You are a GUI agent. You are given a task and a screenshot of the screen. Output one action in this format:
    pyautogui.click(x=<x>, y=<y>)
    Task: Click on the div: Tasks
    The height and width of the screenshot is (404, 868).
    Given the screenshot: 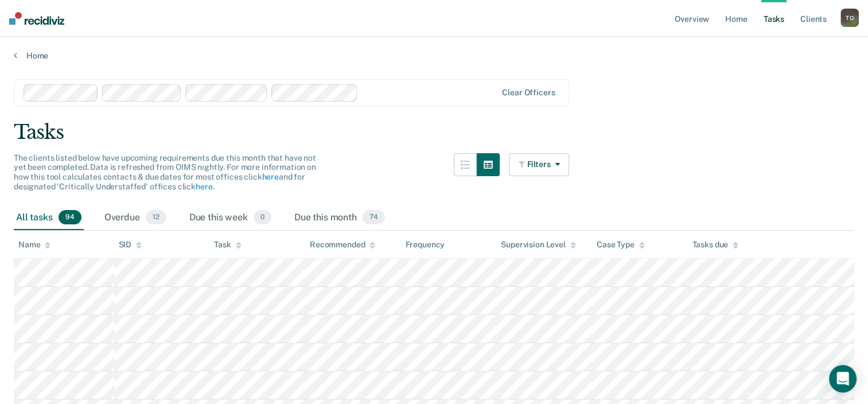 What is the action you would take?
    pyautogui.click(x=434, y=132)
    